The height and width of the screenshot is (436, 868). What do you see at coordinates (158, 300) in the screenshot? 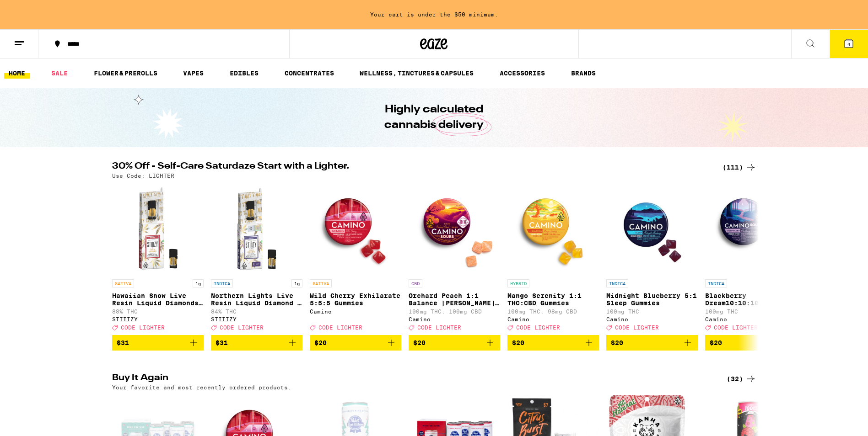
I see `p: Hawaiian Snow Live Resin Liquid Diamonds - 1g` at bounding box center [158, 300].